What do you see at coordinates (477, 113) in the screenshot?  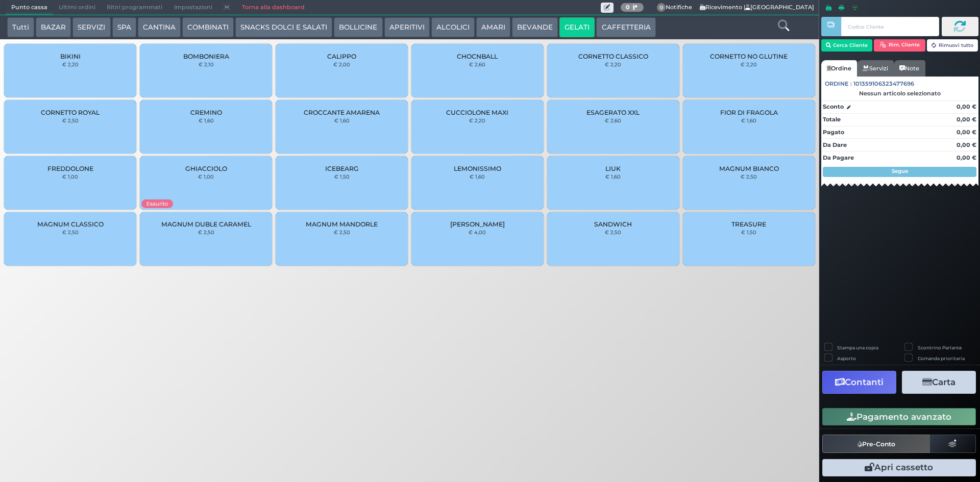 I see `span: CUCCIOLONE MAXI` at bounding box center [477, 113].